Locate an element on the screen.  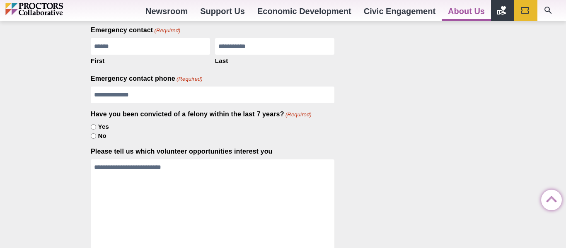
label: Last is located at coordinates (275, 60).